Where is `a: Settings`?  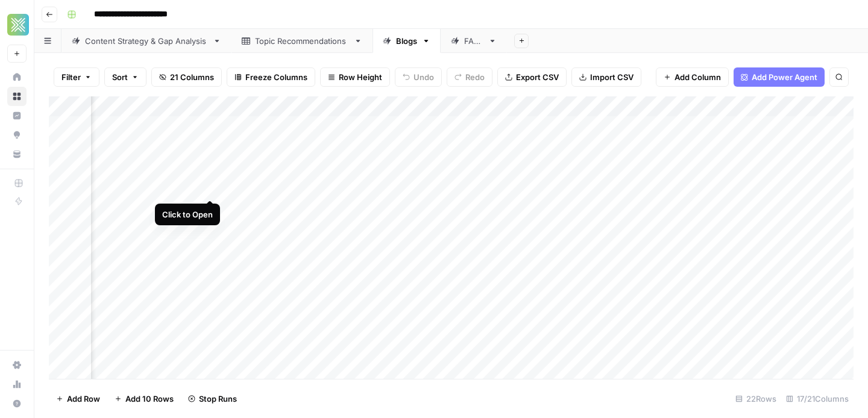 a: Settings is located at coordinates (17, 365).